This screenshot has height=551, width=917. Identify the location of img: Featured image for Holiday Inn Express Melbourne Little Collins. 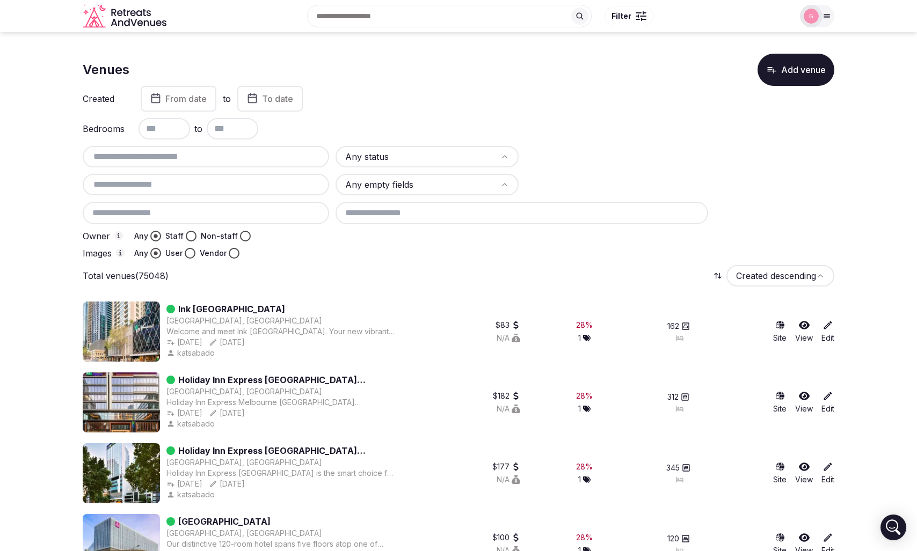
(121, 403).